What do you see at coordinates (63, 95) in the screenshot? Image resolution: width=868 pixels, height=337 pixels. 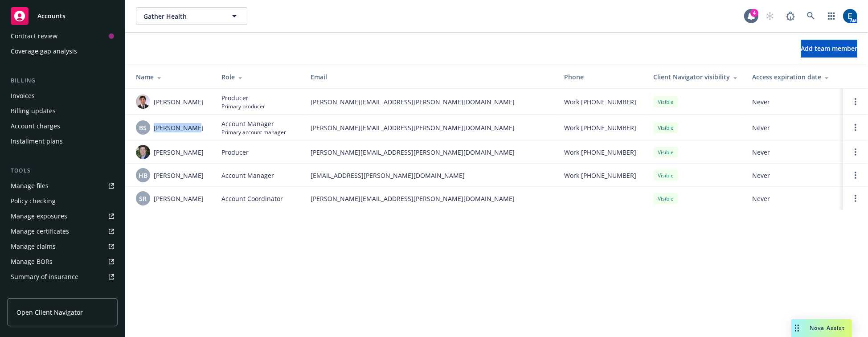 I see `a: Invoices` at bounding box center [63, 95].